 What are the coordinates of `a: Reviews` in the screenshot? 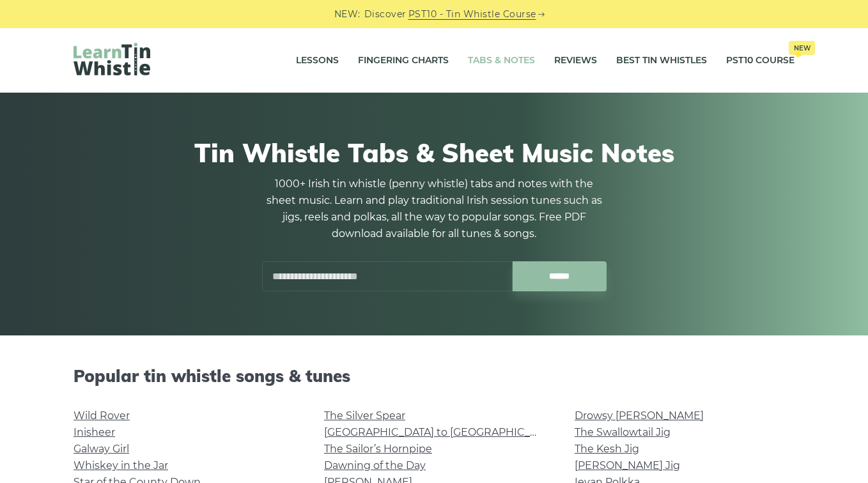 It's located at (575, 61).